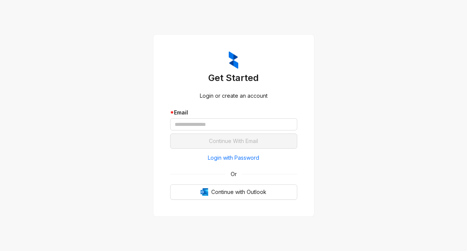  What do you see at coordinates (239, 192) in the screenshot?
I see `span: Continue with Outlook` at bounding box center [239, 192].